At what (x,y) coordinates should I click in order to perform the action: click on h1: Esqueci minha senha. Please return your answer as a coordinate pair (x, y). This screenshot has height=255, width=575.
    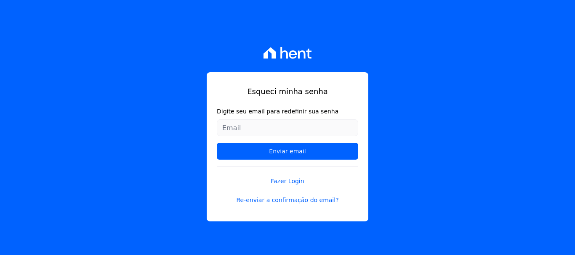
    Looking at the image, I should click on (287, 91).